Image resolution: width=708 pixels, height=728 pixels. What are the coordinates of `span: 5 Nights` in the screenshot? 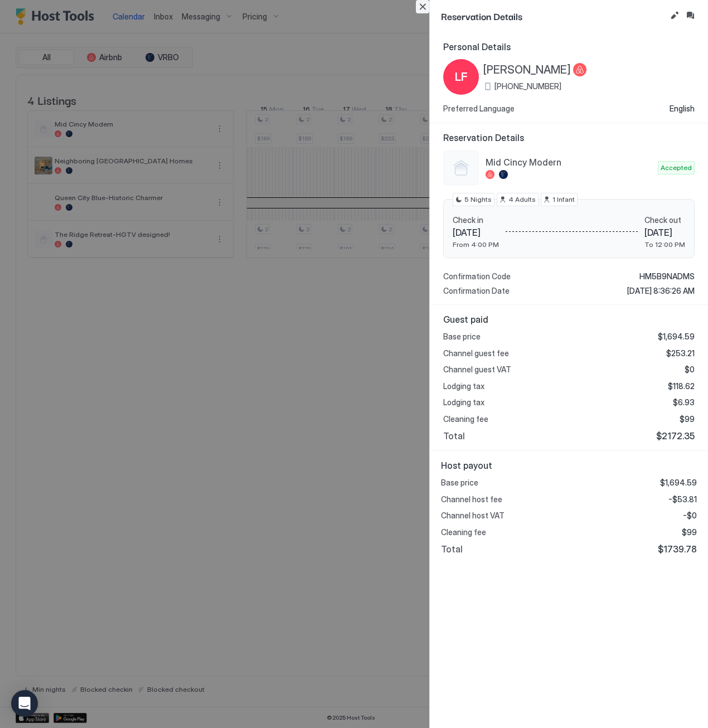 It's located at (478, 200).